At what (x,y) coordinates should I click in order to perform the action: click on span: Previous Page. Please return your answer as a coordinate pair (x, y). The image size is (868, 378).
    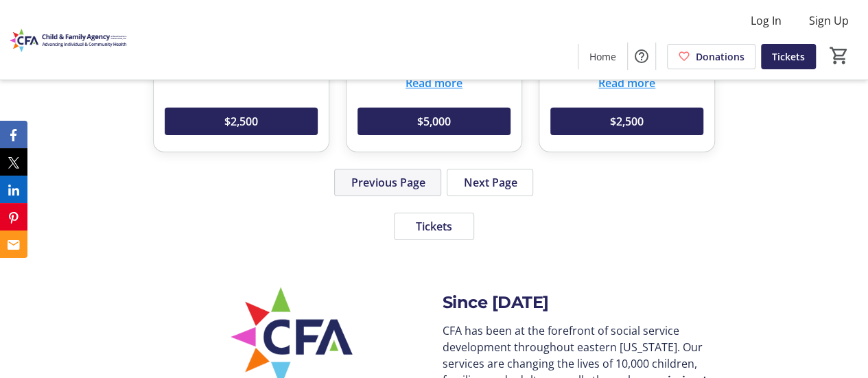
    Looking at the image, I should click on (388, 182).